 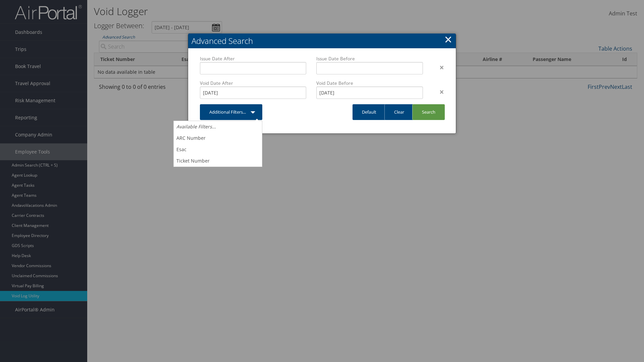 What do you see at coordinates (322, 41) in the screenshot?
I see `h2: Advanced Search` at bounding box center [322, 41].